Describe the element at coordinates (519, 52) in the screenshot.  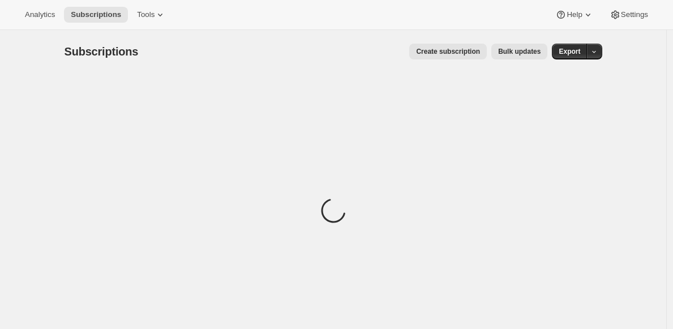
I see `span: Bulk updates` at that location.